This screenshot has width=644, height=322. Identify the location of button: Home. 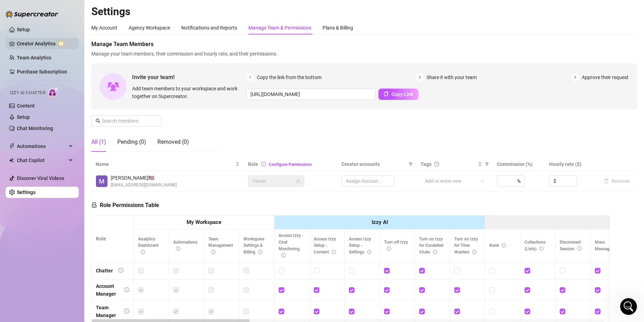
(117, 10).